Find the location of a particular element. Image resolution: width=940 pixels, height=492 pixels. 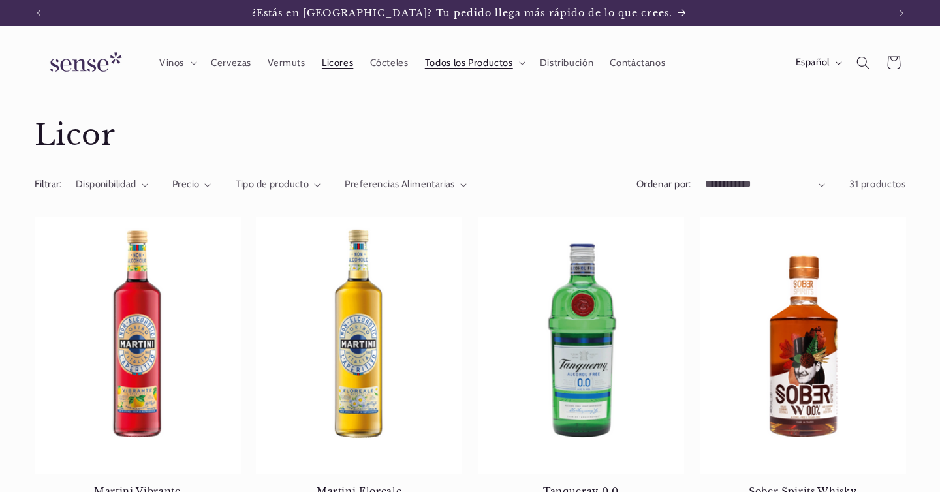

img: Sense is located at coordinates (84, 63).